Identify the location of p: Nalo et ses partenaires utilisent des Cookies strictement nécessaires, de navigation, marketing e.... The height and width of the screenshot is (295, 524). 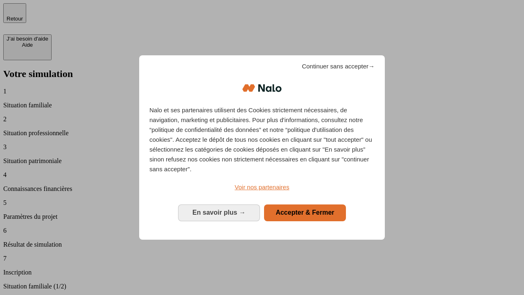
(262, 140).